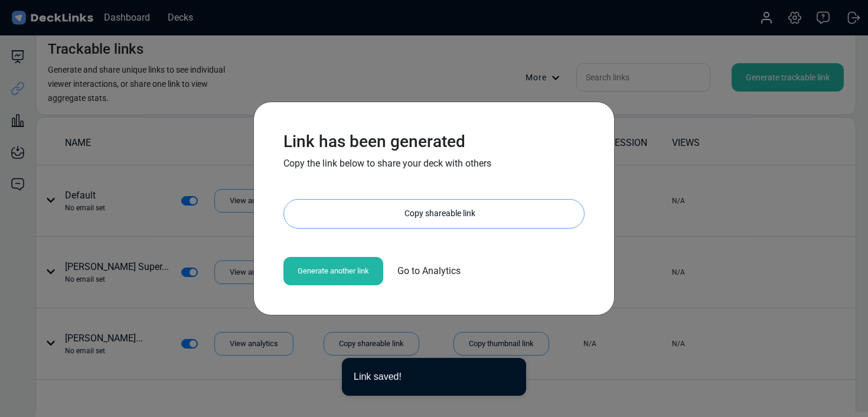  What do you see at coordinates (434, 142) in the screenshot?
I see `h3: Link has been generated` at bounding box center [434, 142].